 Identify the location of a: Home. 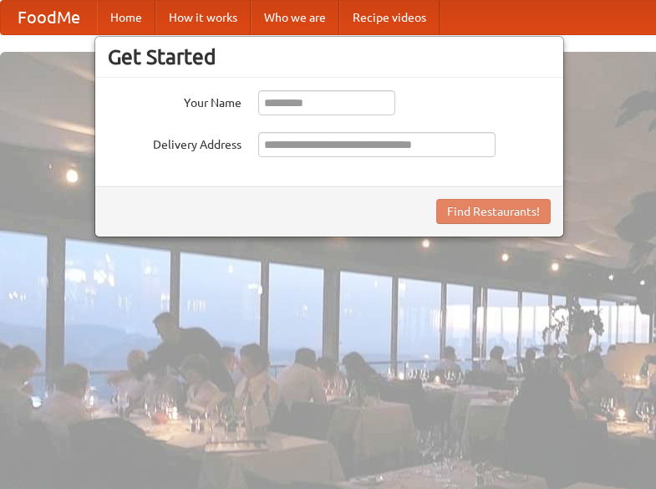
(126, 18).